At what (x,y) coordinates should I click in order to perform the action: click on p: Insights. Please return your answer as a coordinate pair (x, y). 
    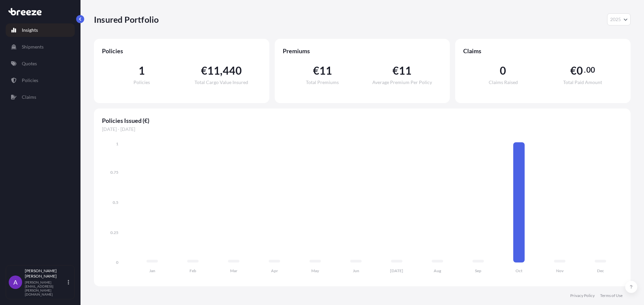
    Looking at the image, I should click on (30, 30).